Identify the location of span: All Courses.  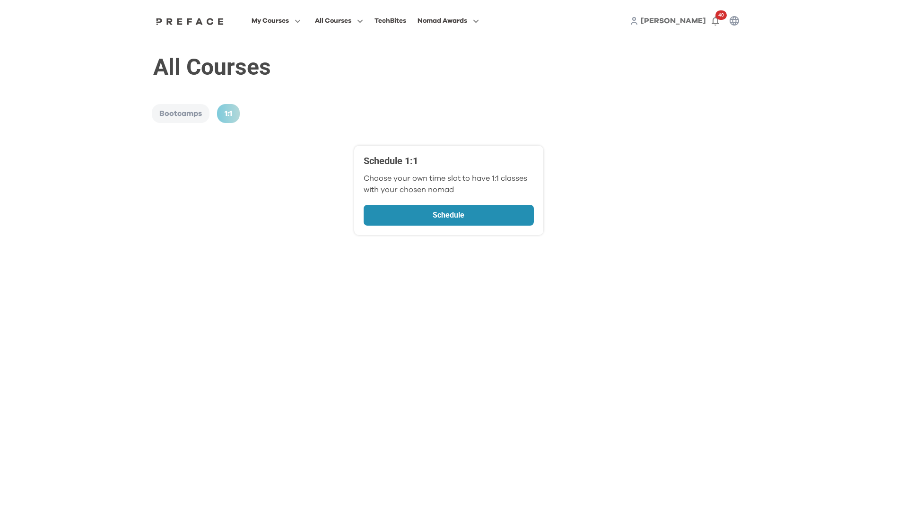
(333, 21).